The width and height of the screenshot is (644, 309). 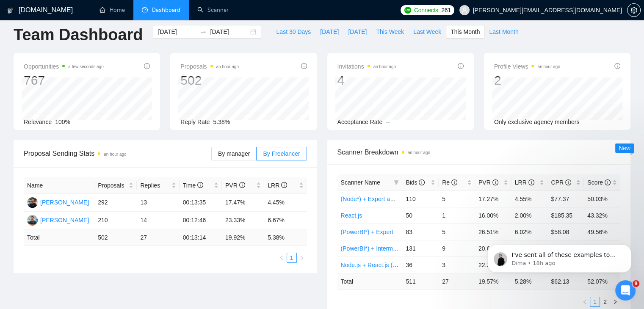 I want to click on td: 19.92 %, so click(x=243, y=238).